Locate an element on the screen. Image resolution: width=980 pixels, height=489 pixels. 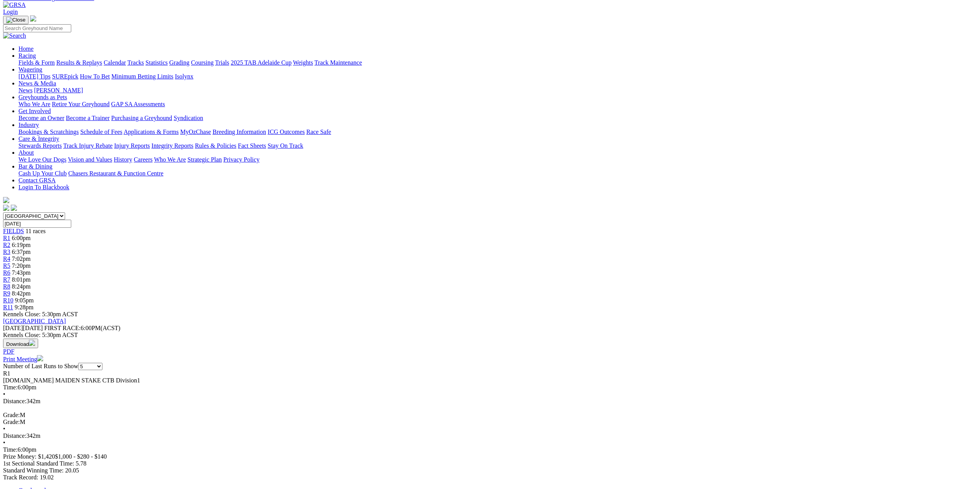
span: 8:24pm is located at coordinates (21, 287).